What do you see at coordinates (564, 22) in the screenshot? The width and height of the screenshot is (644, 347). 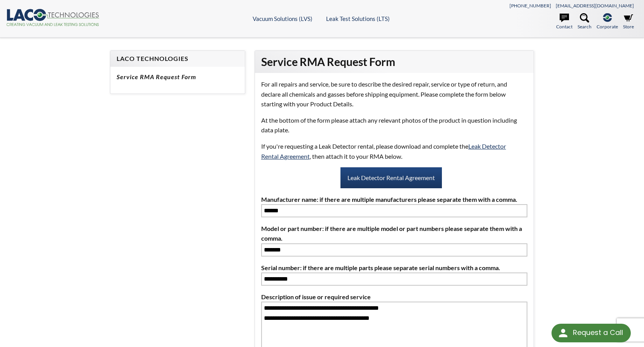 I see `a: Contact` at bounding box center [564, 22].